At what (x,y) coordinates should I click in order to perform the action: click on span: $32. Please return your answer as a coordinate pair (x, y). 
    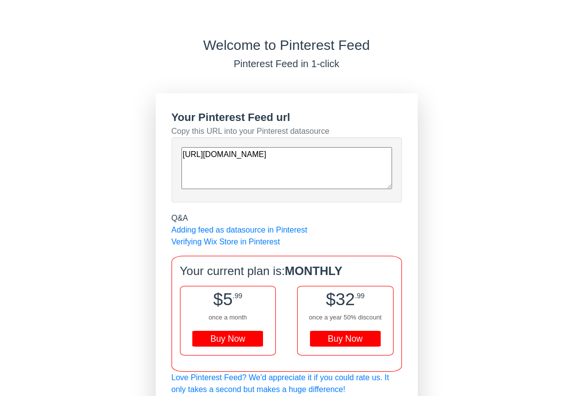
    Looking at the image, I should click on (340, 299).